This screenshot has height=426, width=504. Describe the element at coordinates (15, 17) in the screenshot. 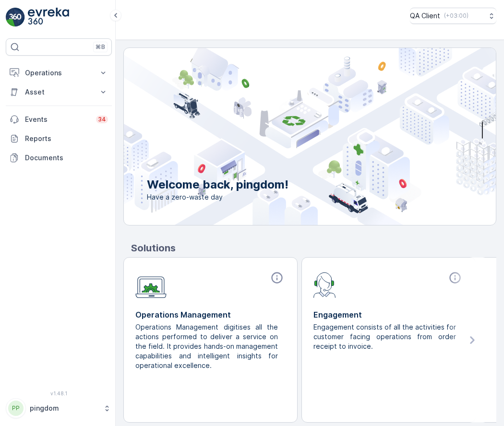

I see `img: logo` at that location.